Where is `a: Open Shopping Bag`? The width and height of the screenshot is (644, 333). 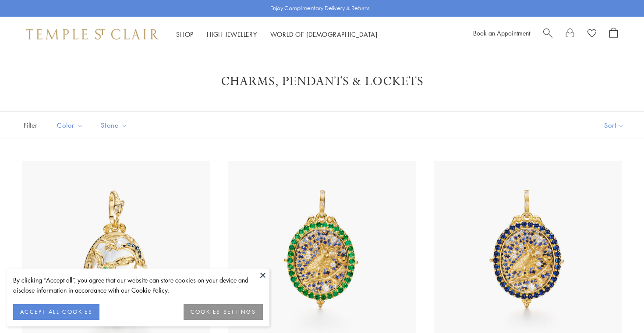
a: Open Shopping Bag is located at coordinates (614, 34).